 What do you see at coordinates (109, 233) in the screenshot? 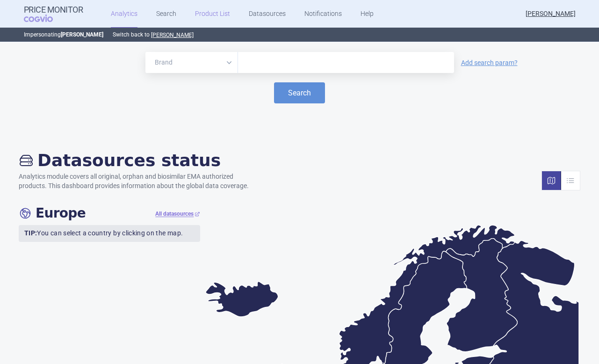
I see `p: You can select a country by clicking on the map.` at bounding box center [109, 233].